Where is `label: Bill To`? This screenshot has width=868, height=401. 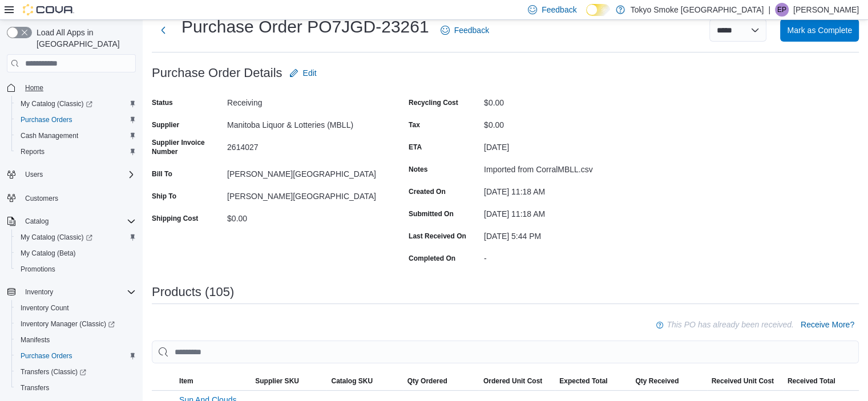 label: Bill To is located at coordinates (162, 174).